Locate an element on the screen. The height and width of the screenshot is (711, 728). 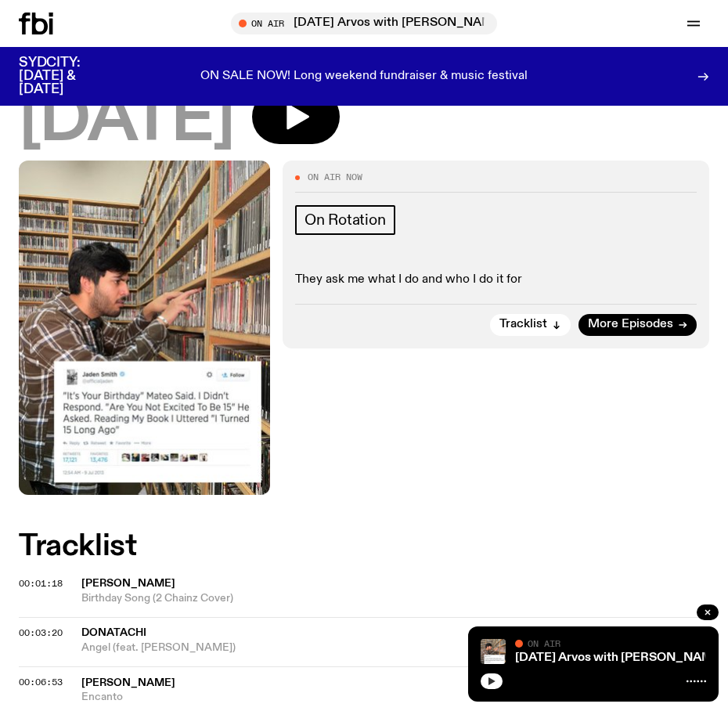
button: Tracklist is located at coordinates (529, 325).